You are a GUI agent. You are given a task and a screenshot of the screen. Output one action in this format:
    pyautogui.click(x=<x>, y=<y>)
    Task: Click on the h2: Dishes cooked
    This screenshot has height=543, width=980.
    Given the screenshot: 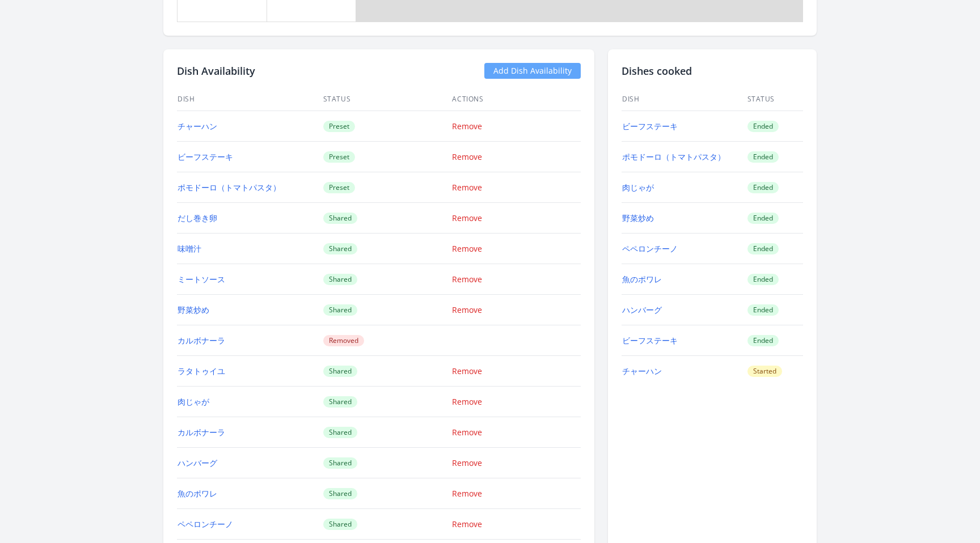 What is the action you would take?
    pyautogui.click(x=712, y=71)
    